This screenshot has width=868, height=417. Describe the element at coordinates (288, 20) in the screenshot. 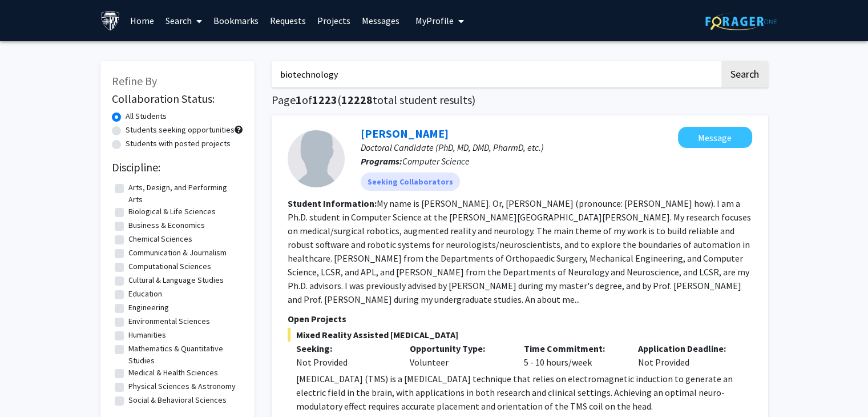

I see `a: Requests` at that location.